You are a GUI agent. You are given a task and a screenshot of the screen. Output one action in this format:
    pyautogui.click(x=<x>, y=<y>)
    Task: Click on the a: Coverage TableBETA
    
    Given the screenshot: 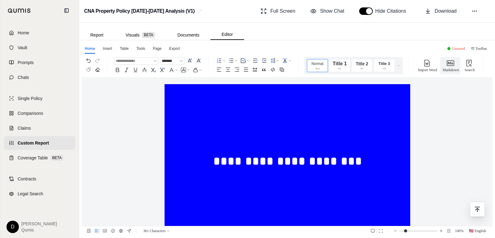 What is the action you would take?
    pyautogui.click(x=40, y=158)
    